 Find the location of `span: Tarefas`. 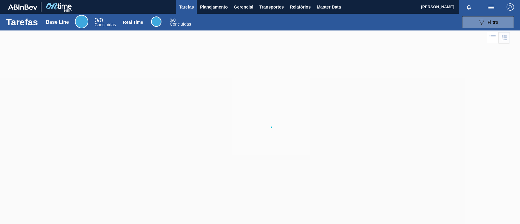

span: Tarefas is located at coordinates (187, 7).